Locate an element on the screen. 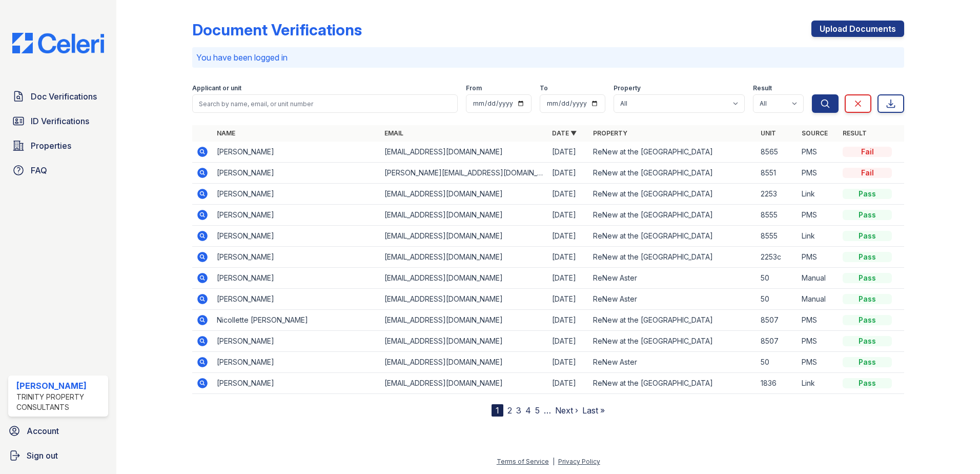  td: 8551 is located at coordinates (777, 172).